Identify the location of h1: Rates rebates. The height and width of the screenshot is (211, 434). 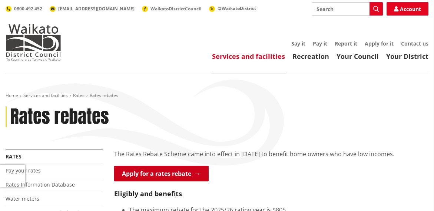
(60, 117).